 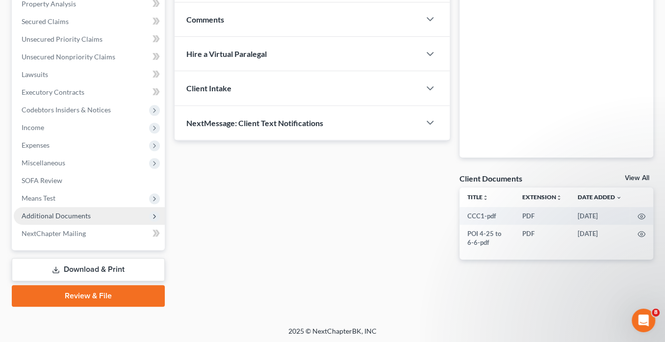 What do you see at coordinates (56, 215) in the screenshot?
I see `span: Additional Documents` at bounding box center [56, 215].